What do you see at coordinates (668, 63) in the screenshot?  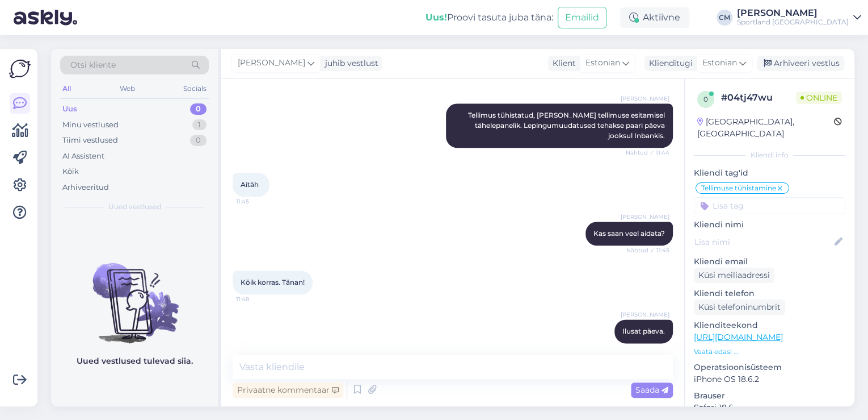 I see `div: Klienditugi` at bounding box center [668, 63].